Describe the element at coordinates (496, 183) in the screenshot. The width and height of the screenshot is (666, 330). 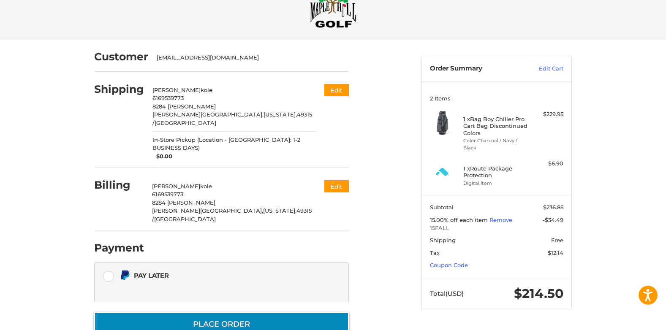
I see `li: Digital Item` at that location.